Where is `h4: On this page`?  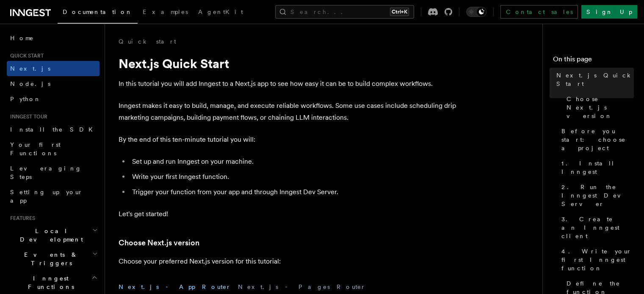 h4: On this page is located at coordinates (593, 61).